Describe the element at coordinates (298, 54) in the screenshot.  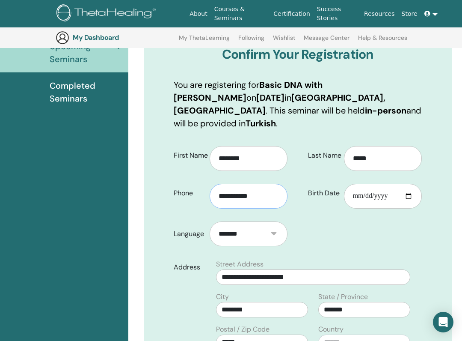
I see `h3: Confirm Your Registration` at that location.